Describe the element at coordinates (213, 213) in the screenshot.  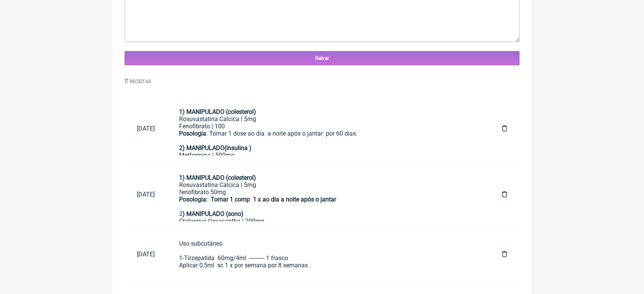
I see `strong: ) MANIPULADO (sono)` at that location.